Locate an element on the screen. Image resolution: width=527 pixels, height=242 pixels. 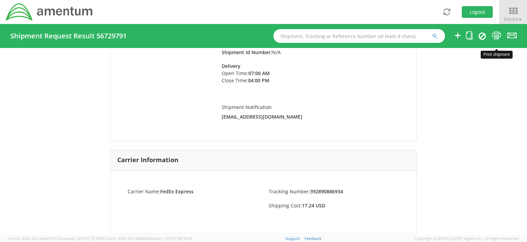
button: Logout is located at coordinates (477, 12).